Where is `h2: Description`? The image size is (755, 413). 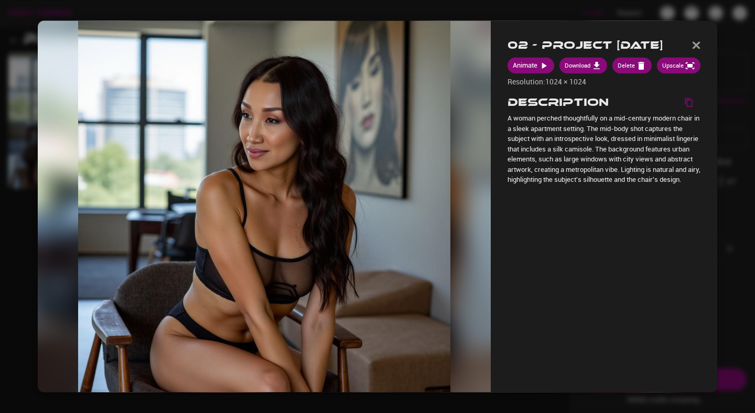
h2: Description is located at coordinates (558, 102).